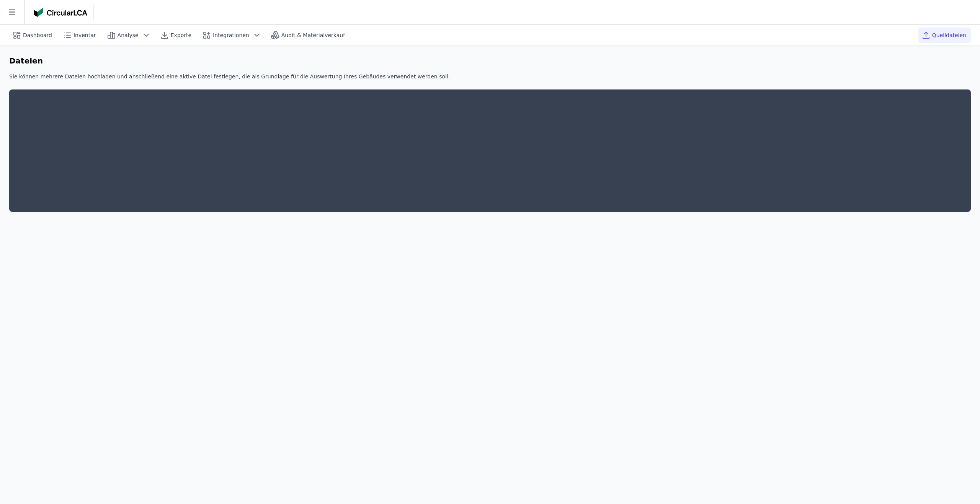 The image size is (980, 504). I want to click on span: Dashboard, so click(37, 35).